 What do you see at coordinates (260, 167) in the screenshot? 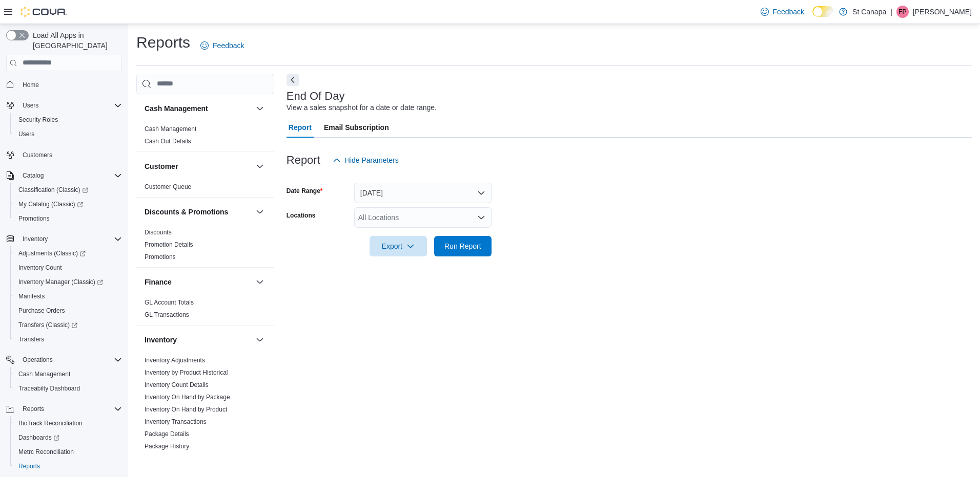
I see `button: Customer` at bounding box center [260, 167].